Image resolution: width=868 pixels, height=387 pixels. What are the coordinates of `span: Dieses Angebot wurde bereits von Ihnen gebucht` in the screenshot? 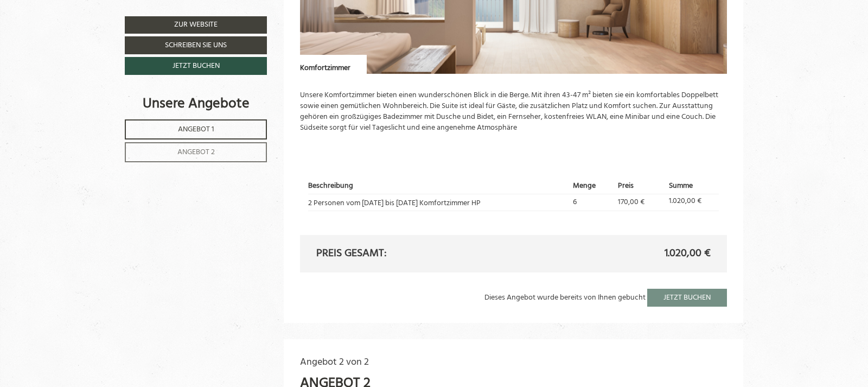 It's located at (565, 297).